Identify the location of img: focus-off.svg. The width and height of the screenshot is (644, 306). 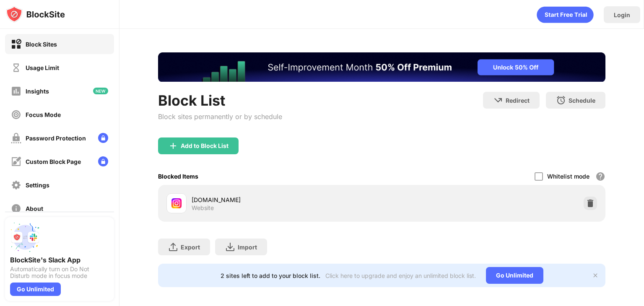
(16, 114).